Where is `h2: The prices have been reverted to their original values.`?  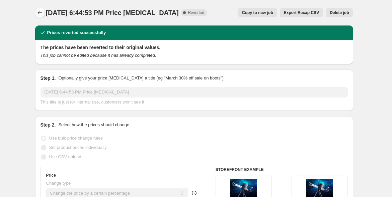
h2: The prices have been reverted to their original values. is located at coordinates (194, 48).